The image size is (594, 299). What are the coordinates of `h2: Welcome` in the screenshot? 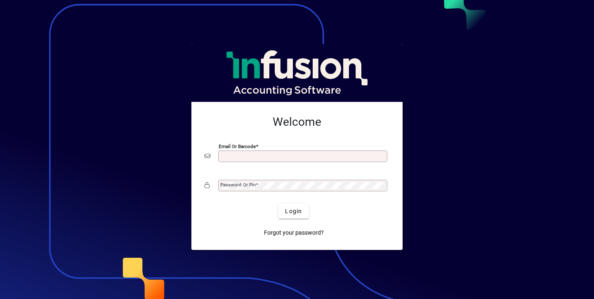 It's located at (297, 122).